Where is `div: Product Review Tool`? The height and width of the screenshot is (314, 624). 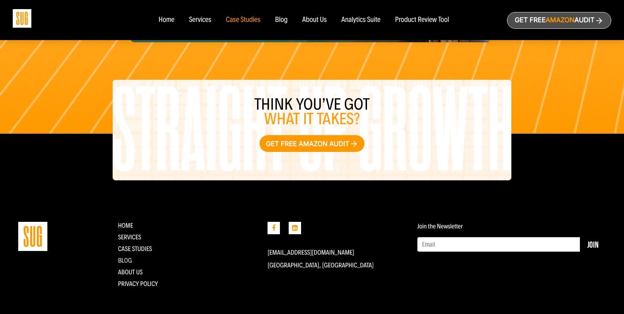 div: Product Review Tool is located at coordinates (422, 20).